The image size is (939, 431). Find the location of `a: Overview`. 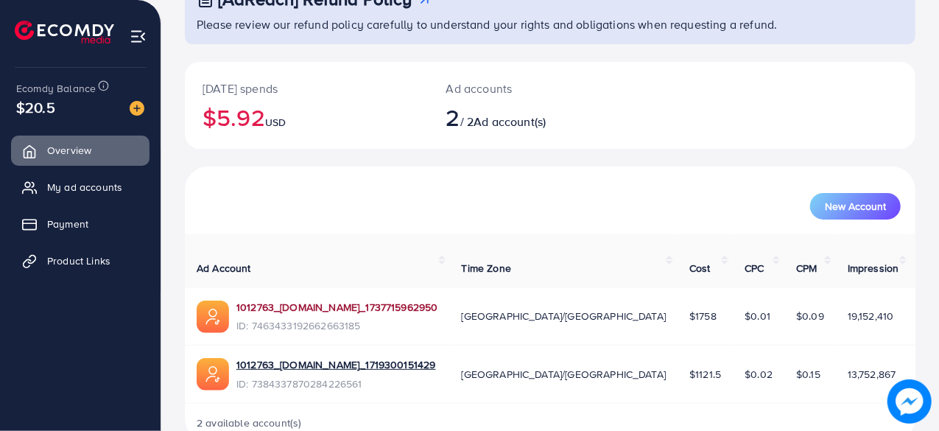

a: Overview is located at coordinates (80, 150).